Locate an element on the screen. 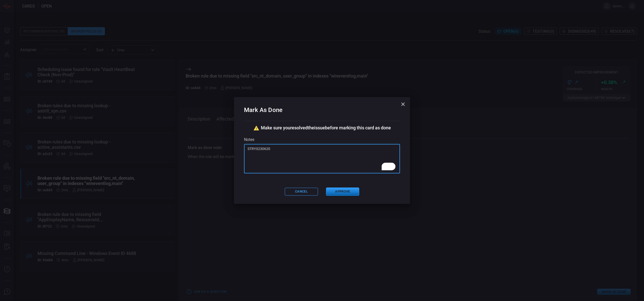 This screenshot has width=644, height=301. div: Make sure you resolved the issue before marking this card as done is located at coordinates (322, 128).